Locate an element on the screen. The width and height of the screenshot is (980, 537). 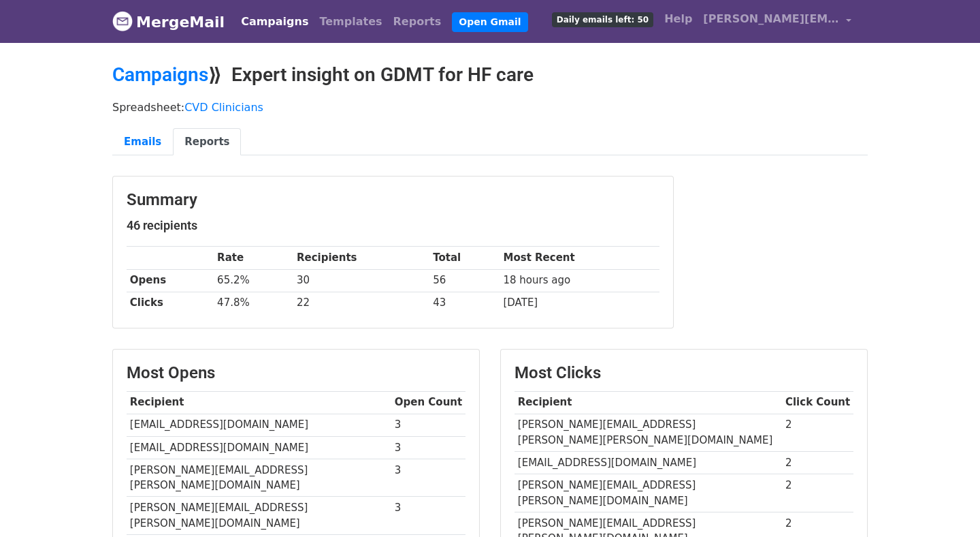
td: 43 is located at coordinates (464, 303).